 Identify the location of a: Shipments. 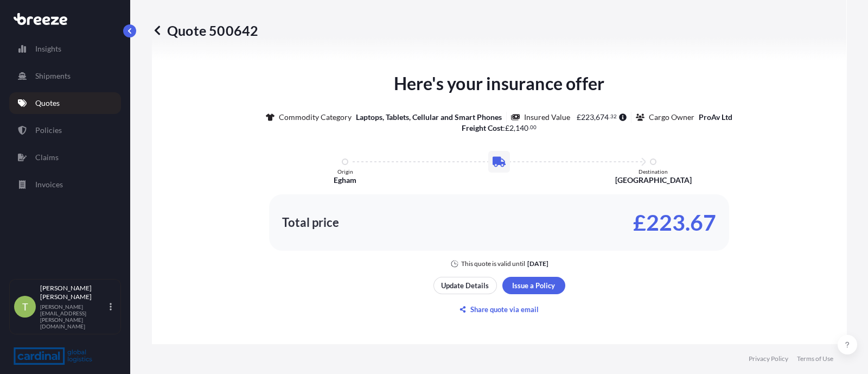
(65, 76).